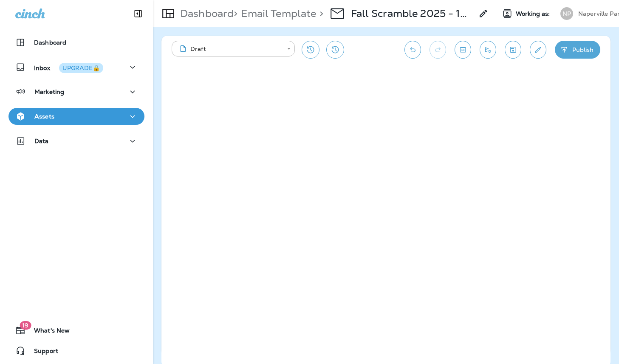 The height and width of the screenshot is (364, 619). What do you see at coordinates (412, 14) in the screenshot?
I see `div: Fall Scramble 2025 - 10/11` at bounding box center [412, 14].